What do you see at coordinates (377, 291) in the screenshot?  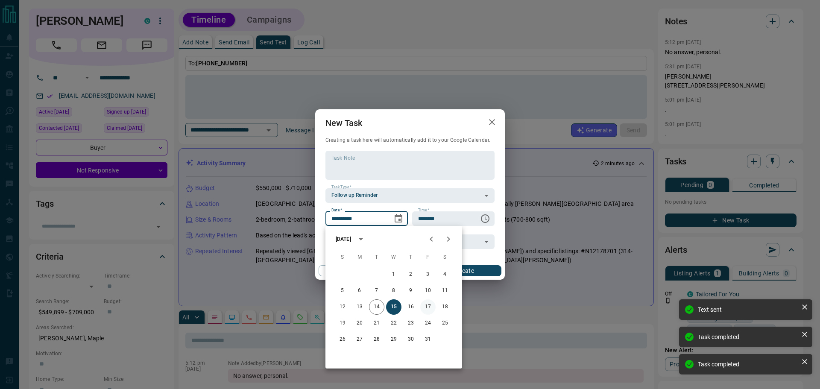 I see `button: 7` at bounding box center [377, 291].